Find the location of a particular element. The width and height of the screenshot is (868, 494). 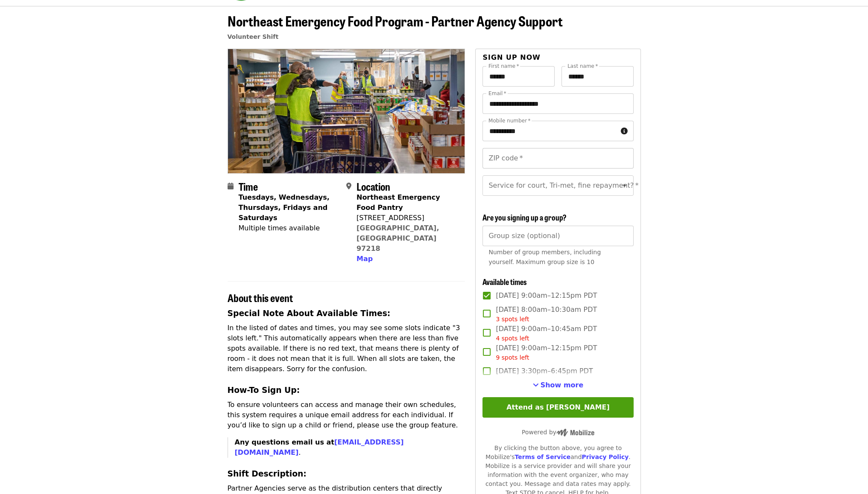

input: Last name is located at coordinates (597, 77).